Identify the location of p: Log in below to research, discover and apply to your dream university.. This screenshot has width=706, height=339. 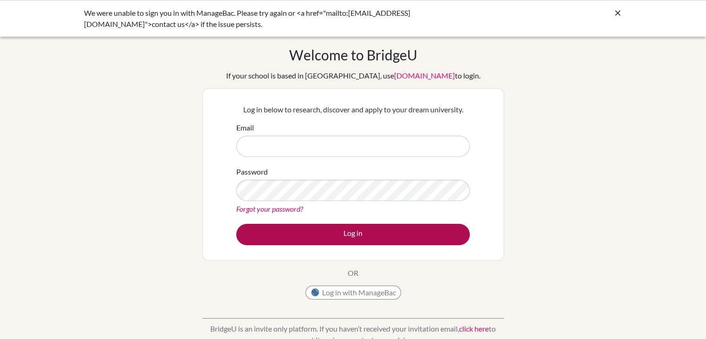
(353, 110).